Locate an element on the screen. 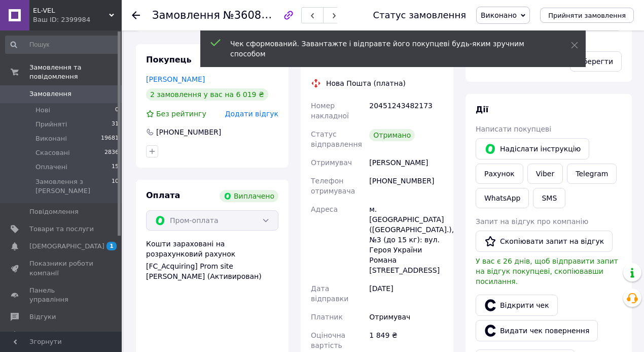 This screenshot has height=352, width=644. span: Покупець is located at coordinates (169, 59).